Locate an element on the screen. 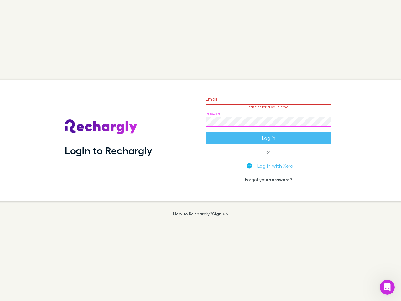  img: Xero's logo is located at coordinates (249, 166).